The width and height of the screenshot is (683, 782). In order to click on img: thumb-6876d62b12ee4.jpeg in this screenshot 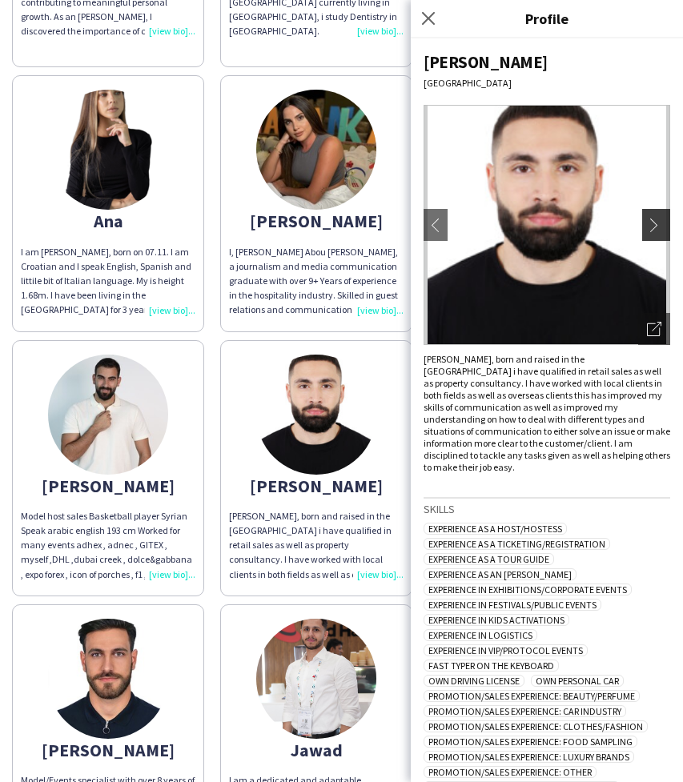, I will do `click(316, 150)`.